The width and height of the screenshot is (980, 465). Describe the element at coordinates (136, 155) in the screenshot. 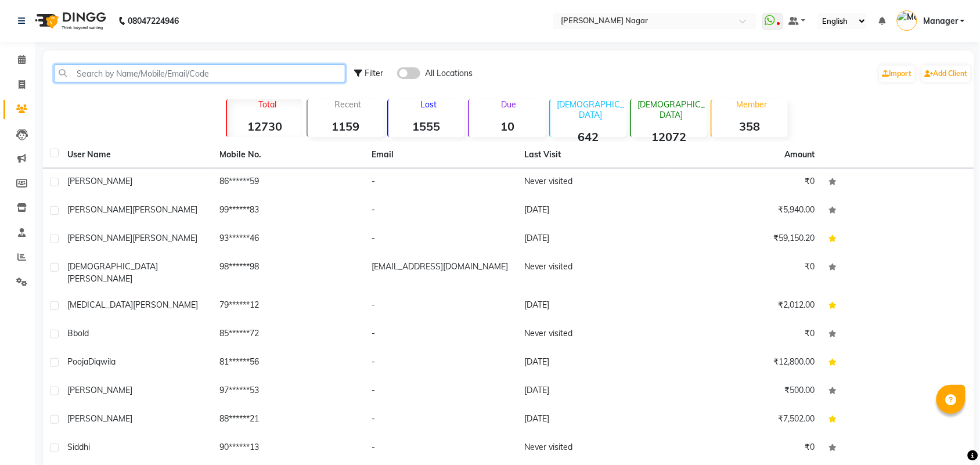

I see `th: User Name` at that location.